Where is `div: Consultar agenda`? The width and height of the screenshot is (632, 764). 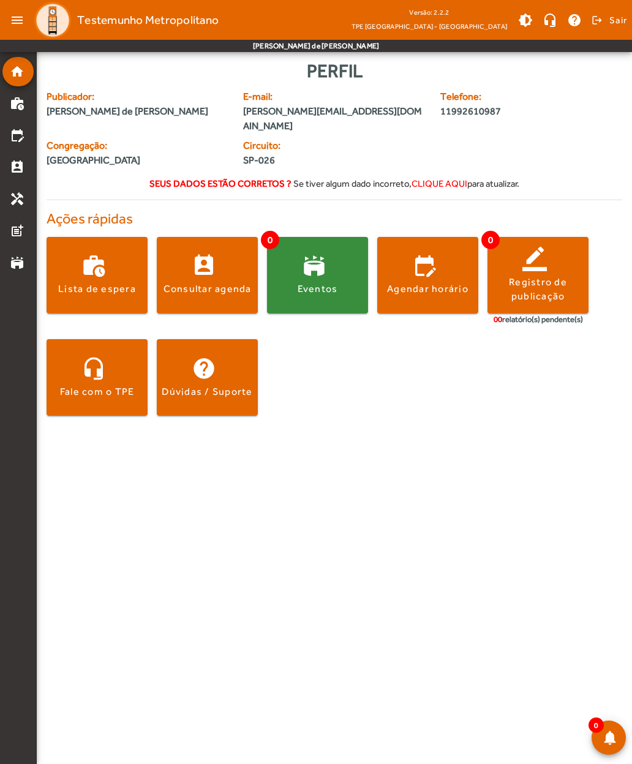
div: Consultar agenda is located at coordinates (208, 289).